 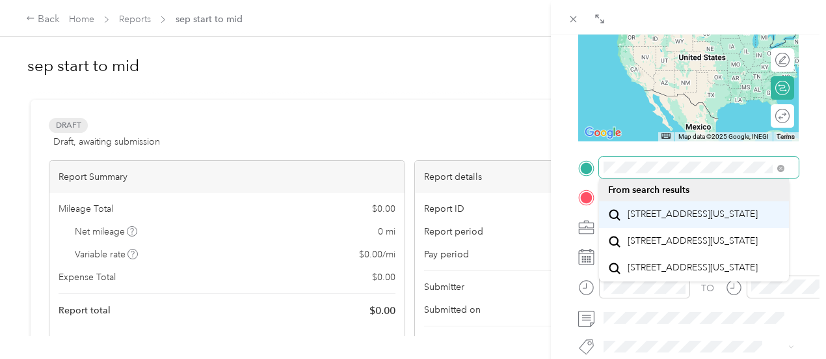 What do you see at coordinates (649, 189) in the screenshot?
I see `span: From search results` at bounding box center [649, 189].